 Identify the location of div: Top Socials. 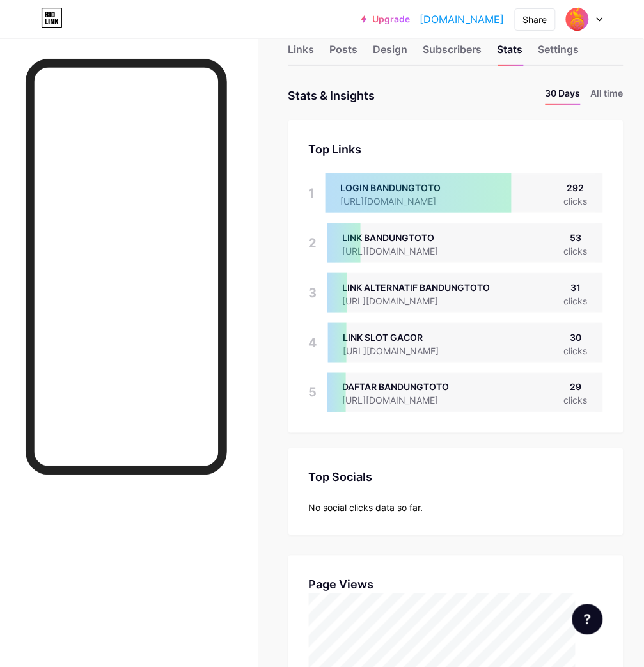
(456, 477).